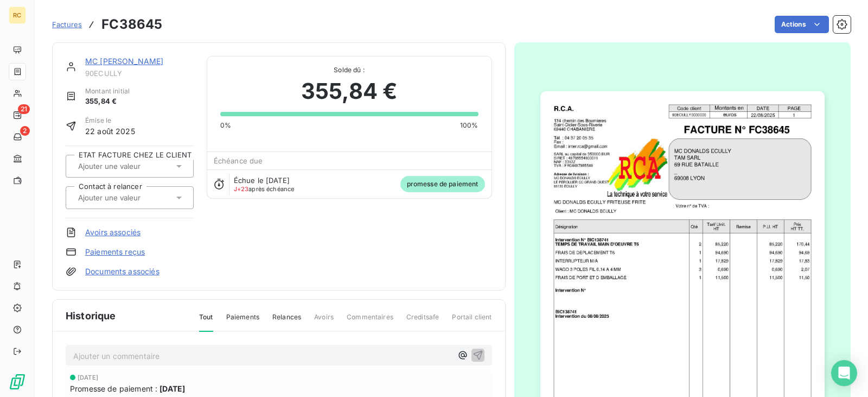  What do you see at coordinates (67, 24) in the screenshot?
I see `a: Factures` at bounding box center [67, 24].